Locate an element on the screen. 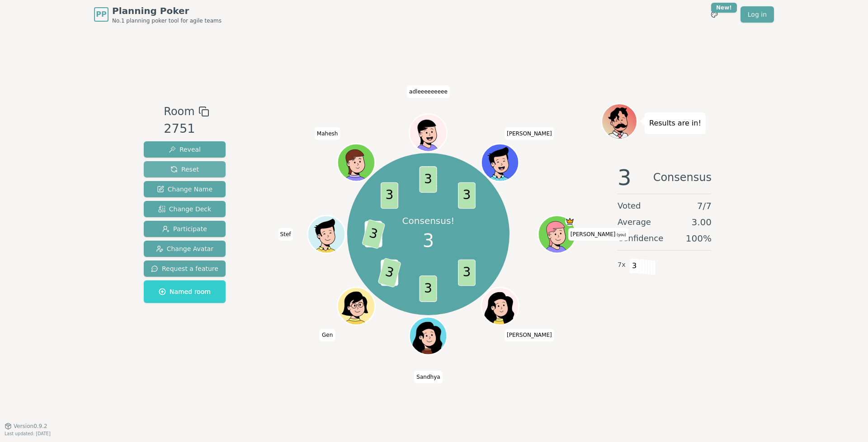  span: Participate is located at coordinates (184, 229).